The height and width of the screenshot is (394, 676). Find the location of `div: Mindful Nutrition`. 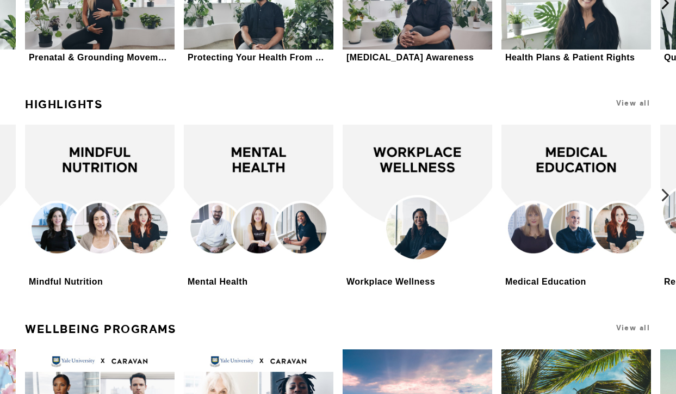

div: Mindful Nutrition is located at coordinates (66, 281).